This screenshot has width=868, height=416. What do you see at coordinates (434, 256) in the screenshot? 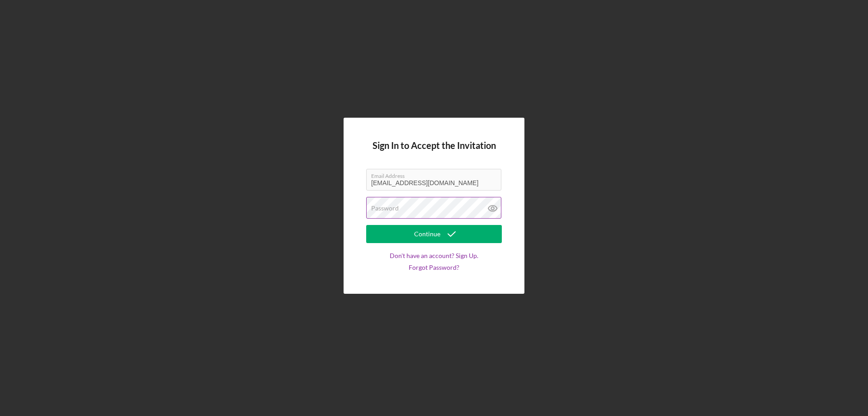
I see `a: Don't have an account? Sign Up.` at bounding box center [434, 256].